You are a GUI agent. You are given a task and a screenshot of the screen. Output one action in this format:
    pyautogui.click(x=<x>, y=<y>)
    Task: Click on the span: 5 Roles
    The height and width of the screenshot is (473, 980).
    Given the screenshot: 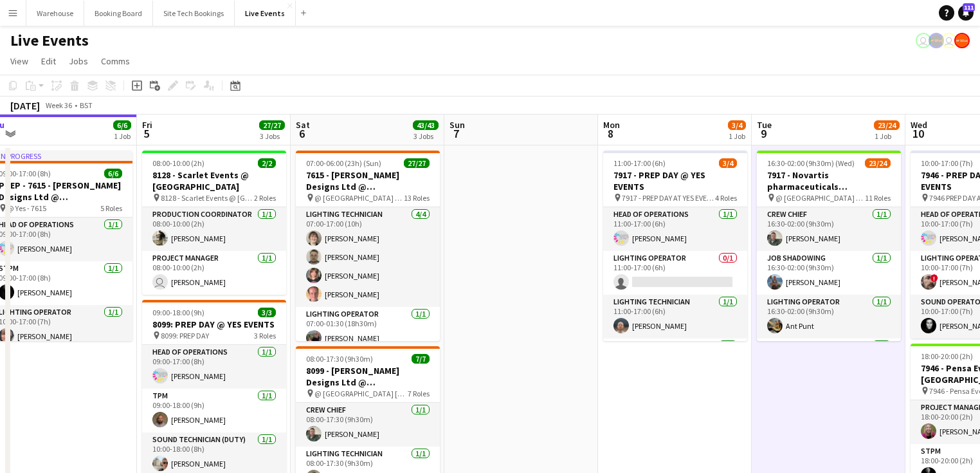 What is the action you would take?
    pyautogui.click(x=111, y=208)
    